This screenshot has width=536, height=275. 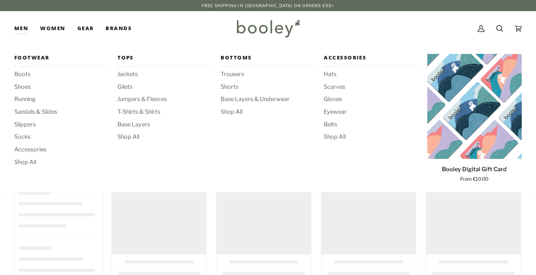 What do you see at coordinates (61, 112) in the screenshot?
I see `span: Sandals & Slides` at bounding box center [61, 112].